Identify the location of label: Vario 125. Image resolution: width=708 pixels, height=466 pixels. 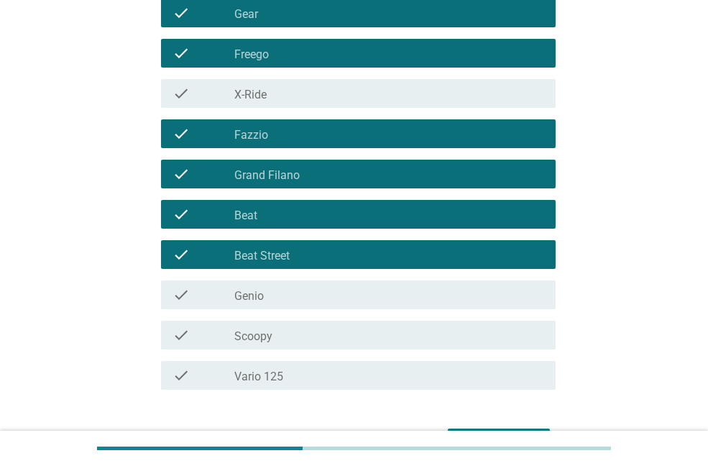
(259, 377).